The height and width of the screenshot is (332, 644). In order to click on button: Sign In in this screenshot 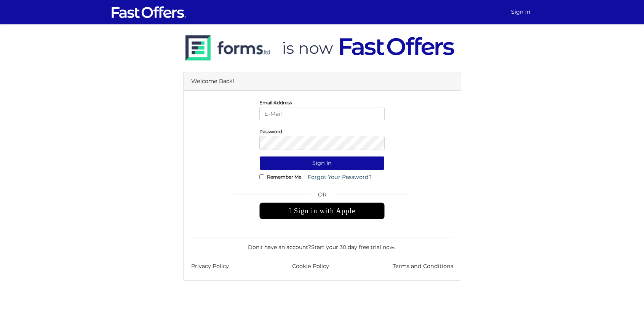, I will do `click(322, 163)`.